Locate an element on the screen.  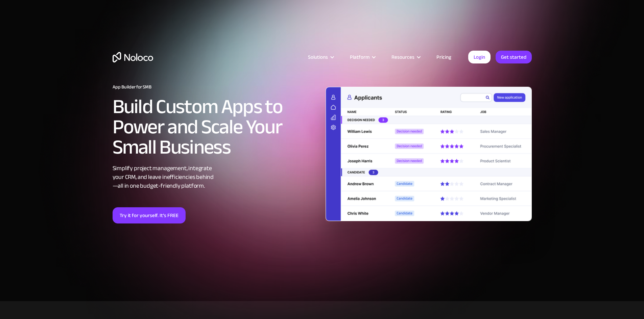
a: Login is located at coordinates (479, 57).